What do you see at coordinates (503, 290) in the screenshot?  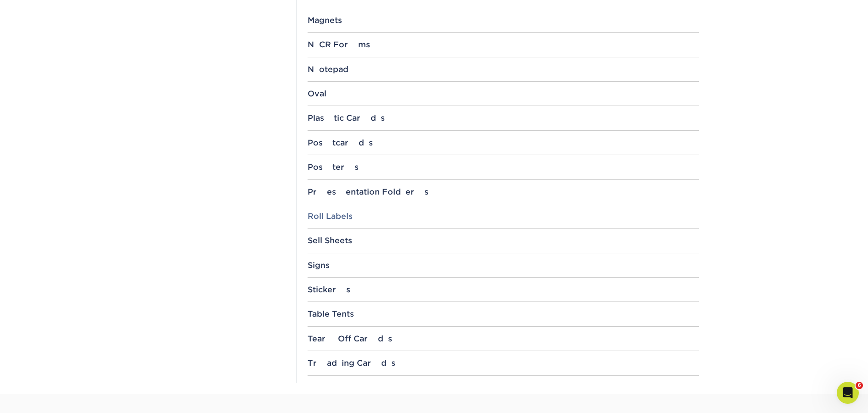 I see `div: Stickers` at bounding box center [503, 290].